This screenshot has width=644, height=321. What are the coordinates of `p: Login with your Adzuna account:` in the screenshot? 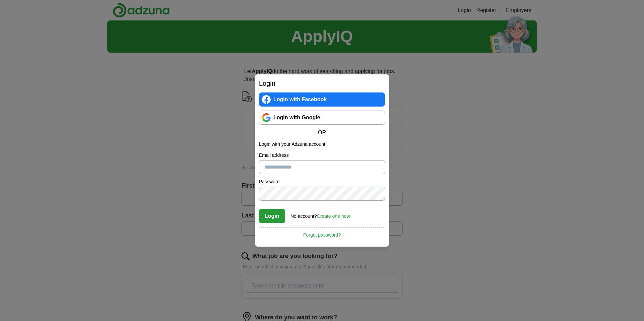 It's located at (322, 144).